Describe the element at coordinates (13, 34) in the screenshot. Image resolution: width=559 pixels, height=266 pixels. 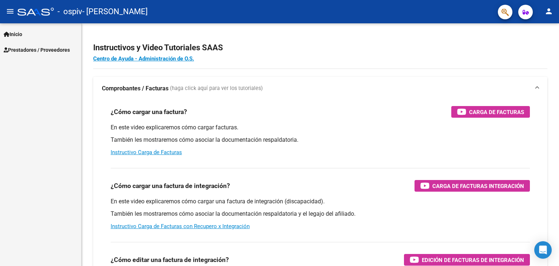
I see `span: Inicio` at that location.